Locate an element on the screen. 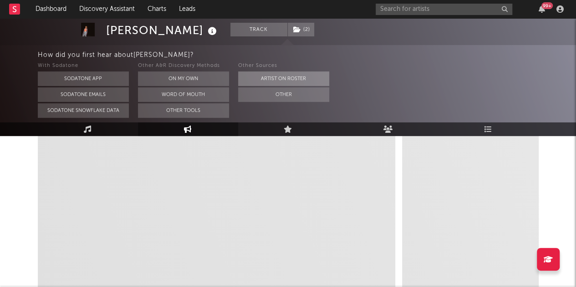  button: (2) is located at coordinates (301, 30).